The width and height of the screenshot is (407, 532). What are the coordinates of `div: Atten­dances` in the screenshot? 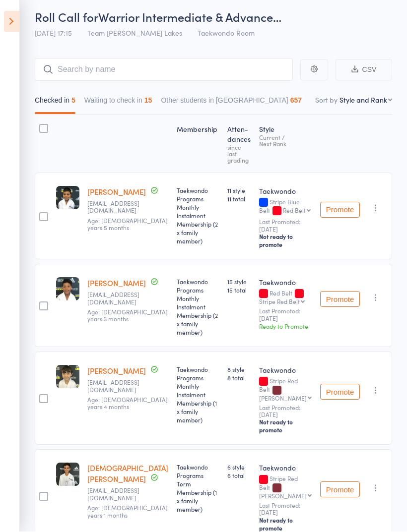 It's located at (238, 144).